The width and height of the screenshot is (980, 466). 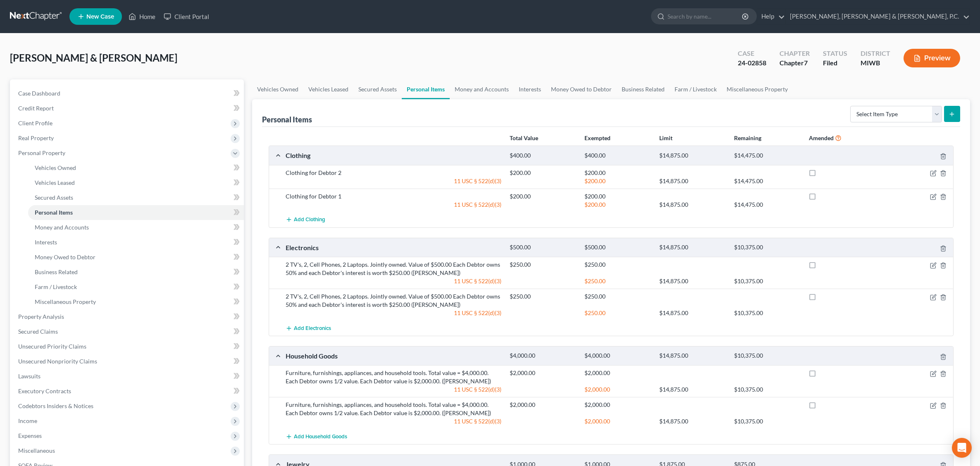 I want to click on span: Case Dashboard, so click(x=39, y=93).